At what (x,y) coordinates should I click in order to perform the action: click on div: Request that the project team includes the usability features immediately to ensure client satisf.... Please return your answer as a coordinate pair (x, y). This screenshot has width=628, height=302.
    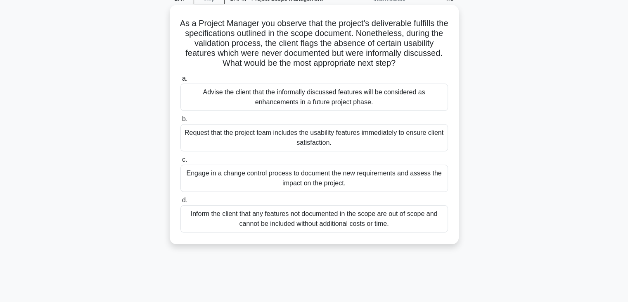
    Looking at the image, I should click on (314, 138).